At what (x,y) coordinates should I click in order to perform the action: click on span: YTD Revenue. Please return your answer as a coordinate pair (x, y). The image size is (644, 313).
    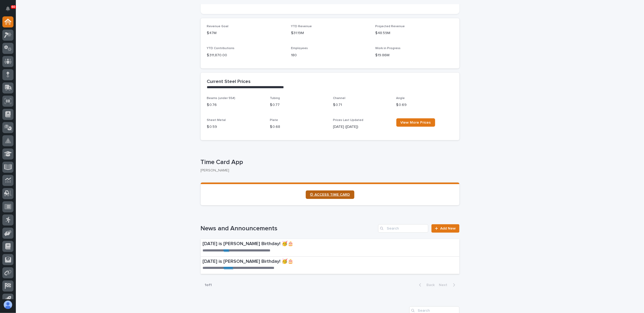
    Looking at the image, I should click on (301, 26).